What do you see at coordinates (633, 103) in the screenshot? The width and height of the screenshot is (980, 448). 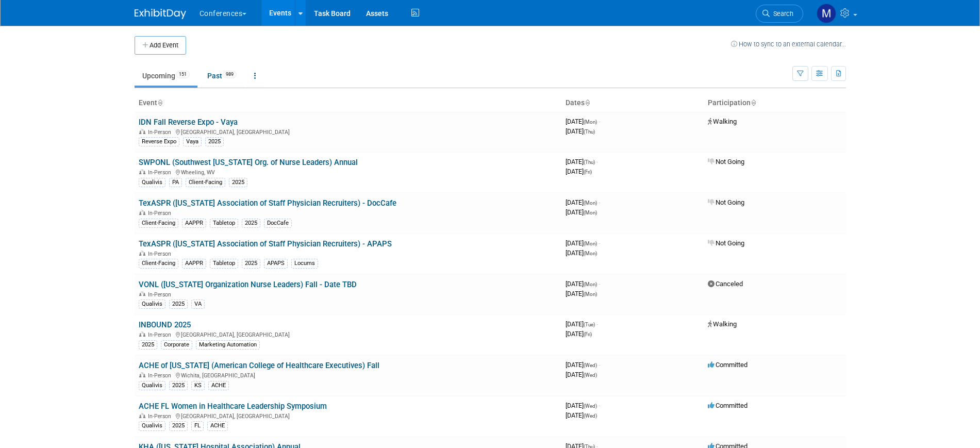 I see `th: Dates` at bounding box center [633, 103].